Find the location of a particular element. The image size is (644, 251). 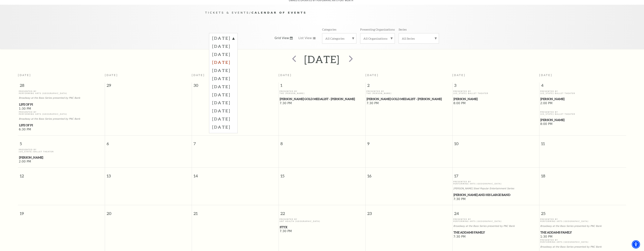

span: 3 is located at coordinates (496, 86).